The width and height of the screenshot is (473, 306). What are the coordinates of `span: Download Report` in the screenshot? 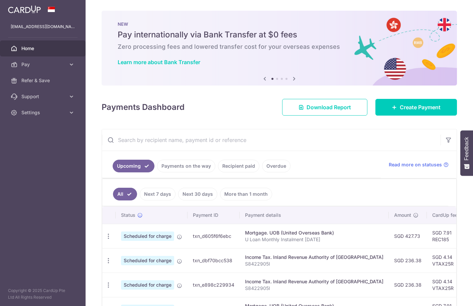 It's located at (329, 107).